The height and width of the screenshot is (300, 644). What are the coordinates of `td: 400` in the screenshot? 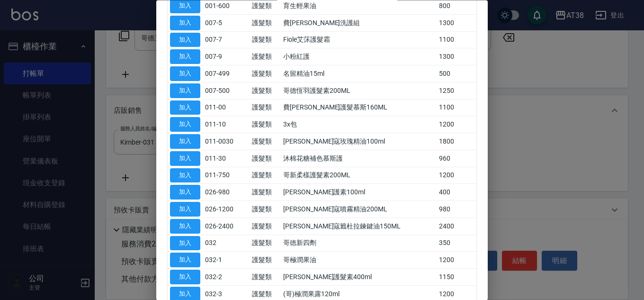 It's located at (457, 192).